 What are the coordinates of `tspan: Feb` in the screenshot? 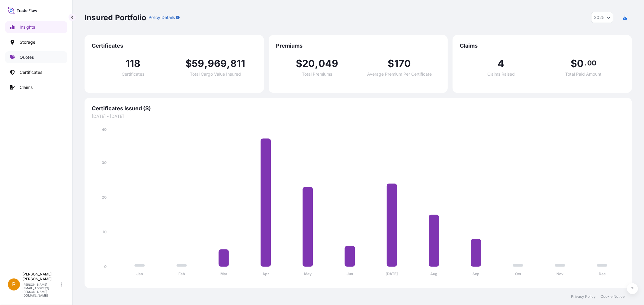 It's located at (182, 274).